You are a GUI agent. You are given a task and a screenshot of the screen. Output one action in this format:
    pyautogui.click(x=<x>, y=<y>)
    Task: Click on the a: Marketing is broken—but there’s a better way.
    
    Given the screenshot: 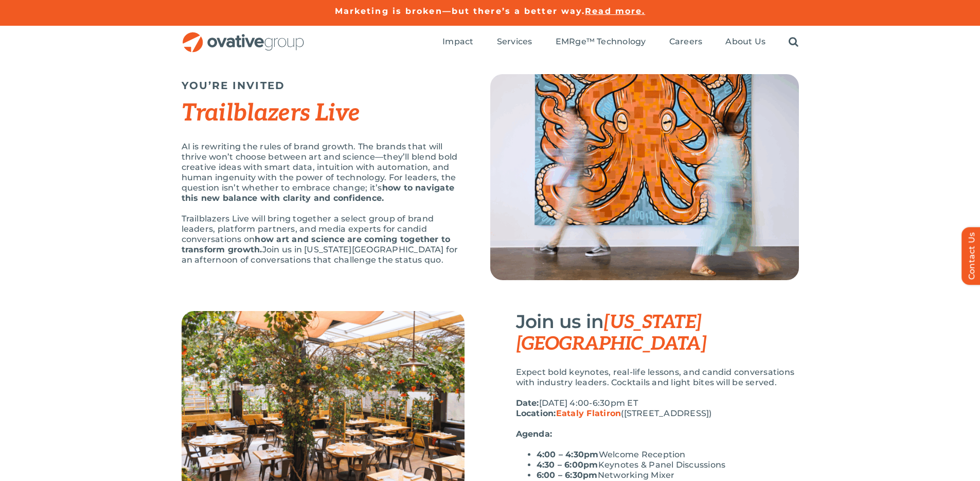 What is the action you would take?
    pyautogui.click(x=460, y=10)
    